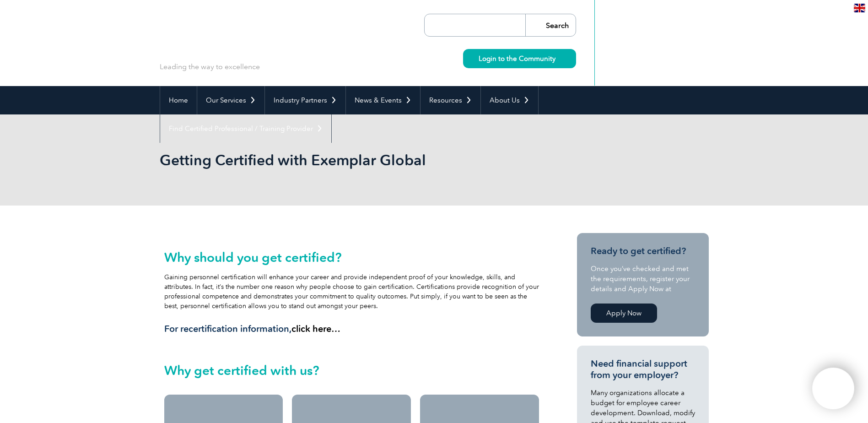 This screenshot has height=423, width=868. Describe the element at coordinates (352, 370) in the screenshot. I see `h2: Why get certified with us?` at that location.